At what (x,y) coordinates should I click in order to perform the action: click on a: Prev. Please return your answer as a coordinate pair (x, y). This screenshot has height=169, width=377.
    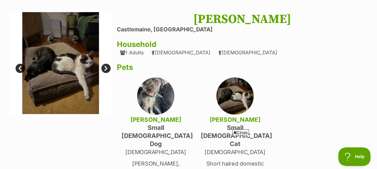
    Looking at the image, I should click on (20, 68).